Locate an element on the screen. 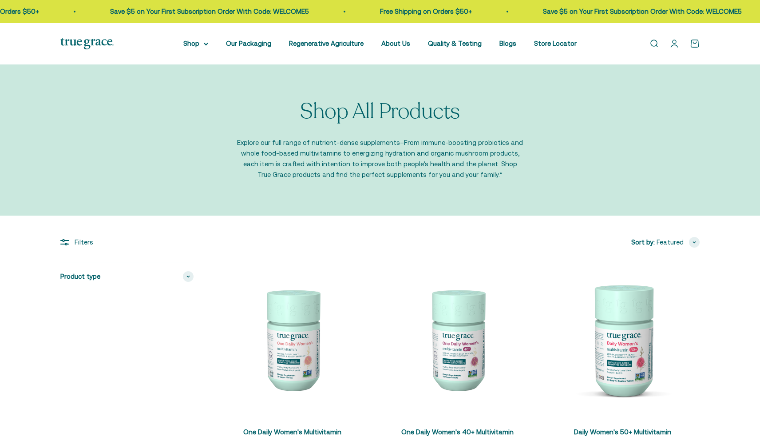 The width and height of the screenshot is (760, 437). div: Filters is located at coordinates (127, 242).